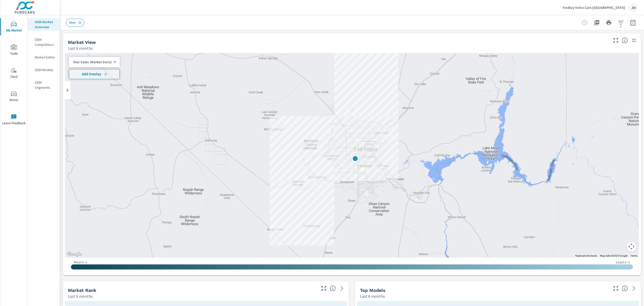 The width and height of the screenshot is (644, 306). What do you see at coordinates (45, 85) in the screenshot?
I see `p: OEM Segments` at bounding box center [45, 85].